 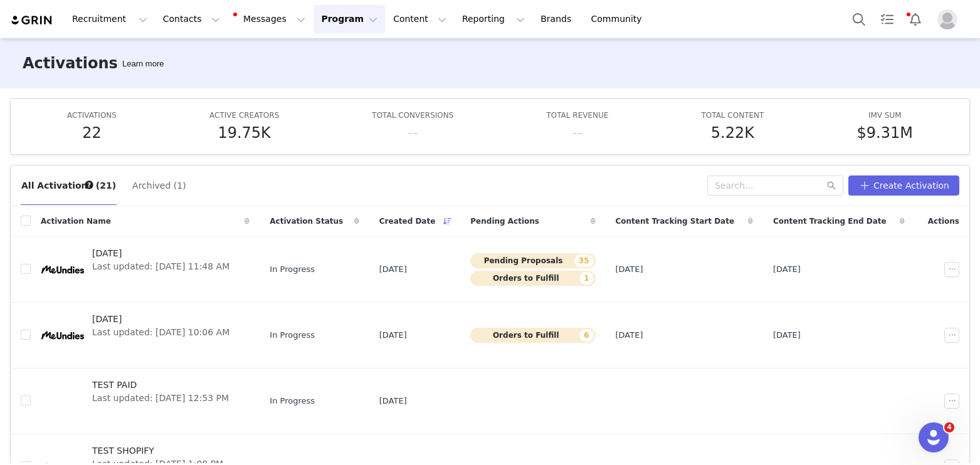 What do you see at coordinates (110, 19) in the screenshot?
I see `button: Recruitment` at bounding box center [110, 19].